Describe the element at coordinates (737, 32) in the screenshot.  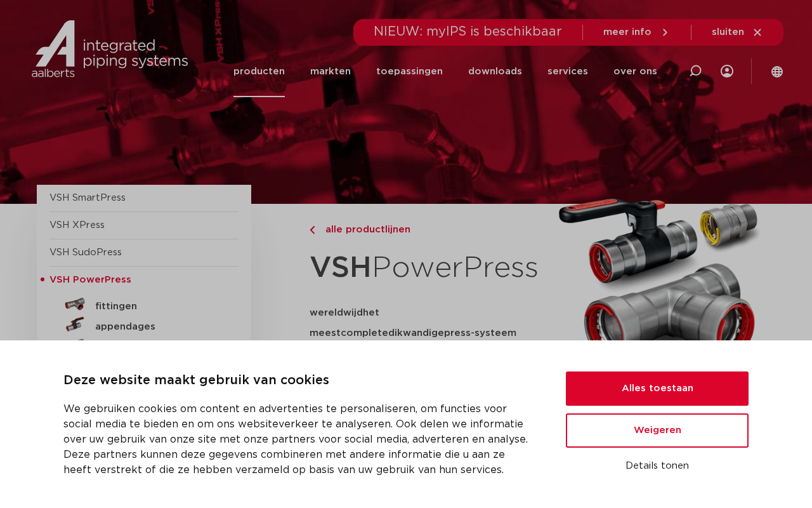
I see `a: sluiten` at that location.